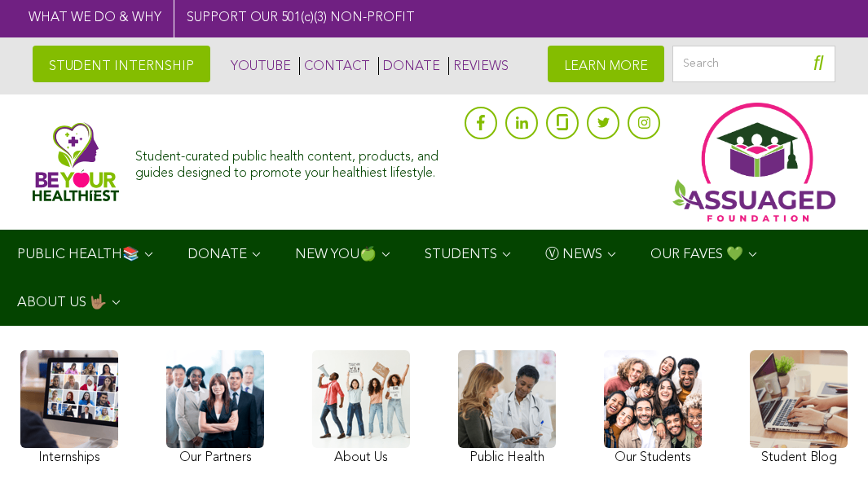  Describe the element at coordinates (296, 161) in the screenshot. I see `div: Student-curated public health content, products, and guides designed to promote your healthiest l...` at that location.